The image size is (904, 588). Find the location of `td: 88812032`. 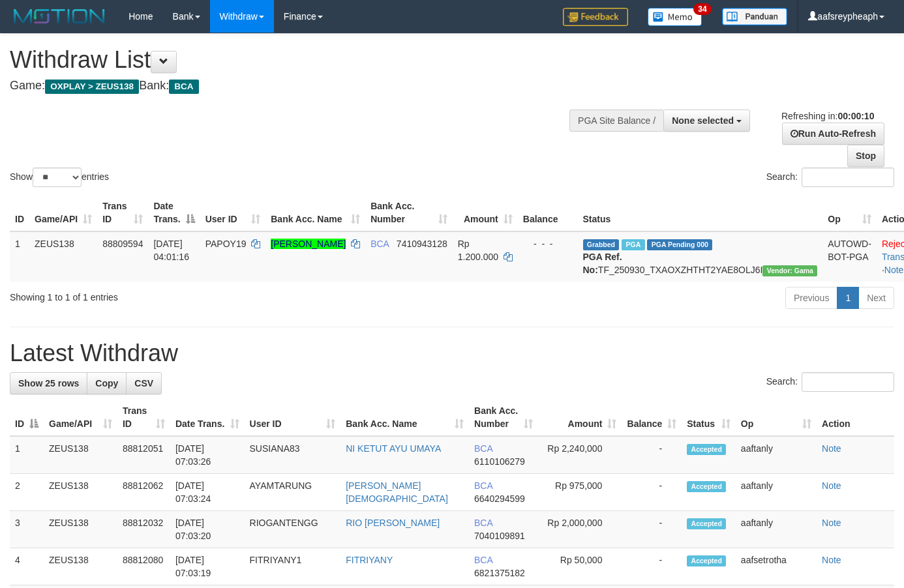

td: 88812032 is located at coordinates (144, 529).